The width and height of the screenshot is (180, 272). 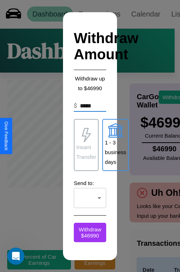 What do you see at coordinates (90, 46) in the screenshot?
I see `h2: Withdraw Amount` at bounding box center [90, 46].